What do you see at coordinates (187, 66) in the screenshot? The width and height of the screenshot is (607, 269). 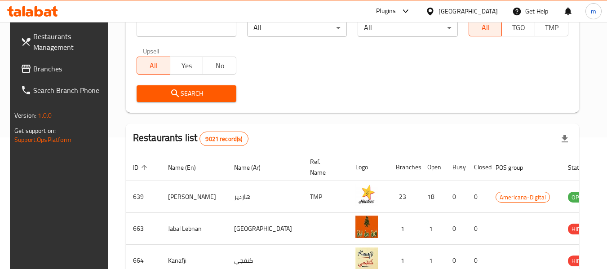 I see `span: Yes` at bounding box center [187, 66].